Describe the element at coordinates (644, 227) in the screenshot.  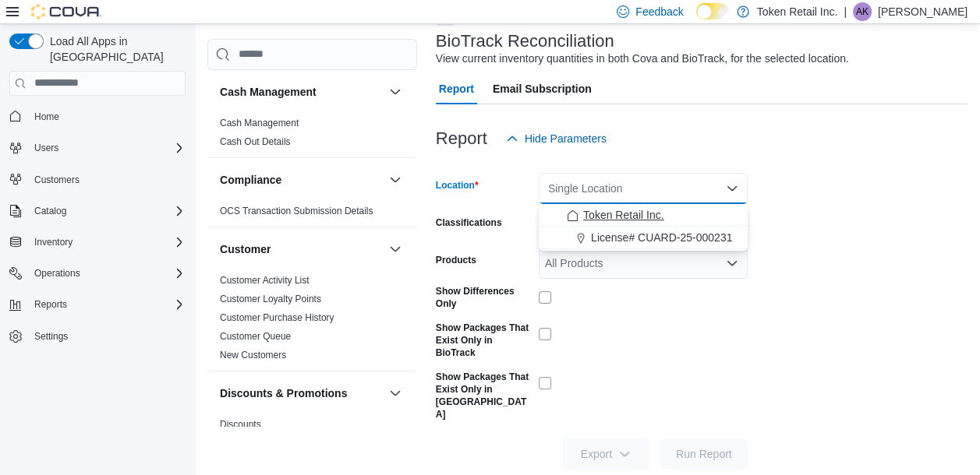
I see `div: Choose from the following options` at that location.